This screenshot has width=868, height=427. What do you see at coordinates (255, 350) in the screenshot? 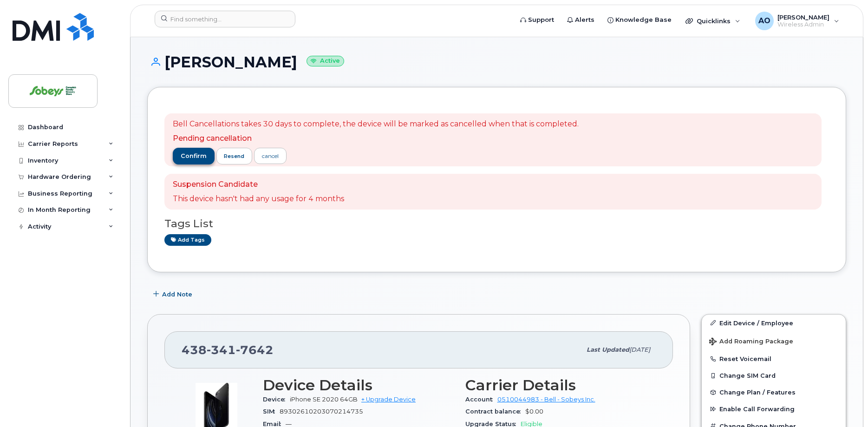
I see `span: 7642` at bounding box center [255, 350].